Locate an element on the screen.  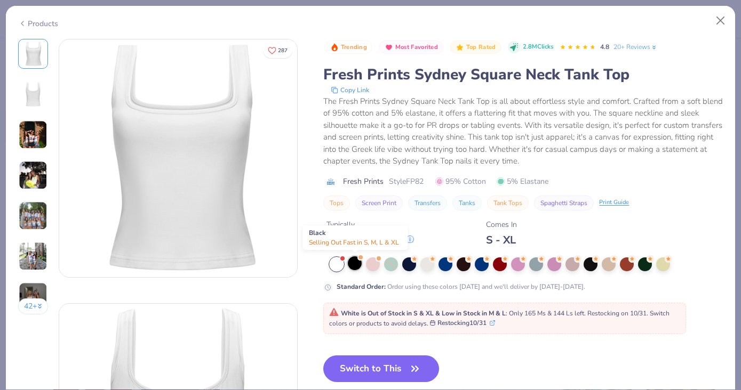
span: Fresh Prints is located at coordinates (363, 181).